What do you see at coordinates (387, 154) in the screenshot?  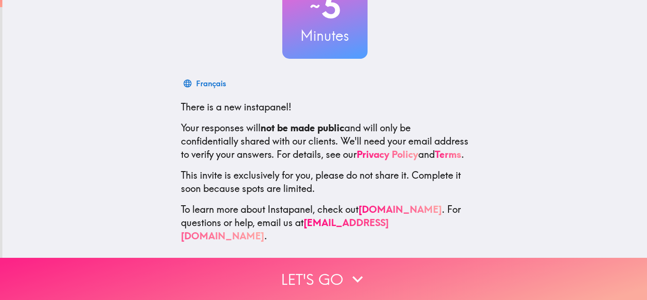 I see `a: Privacy Policy` at bounding box center [387, 154].